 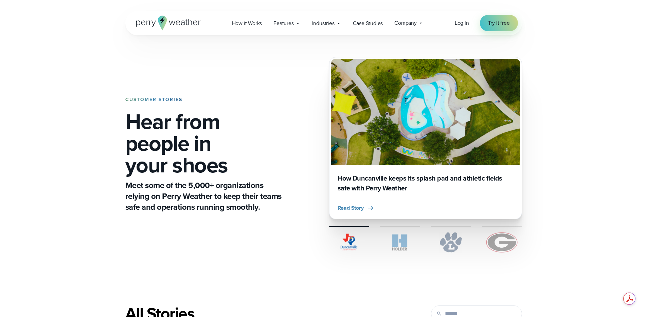 I want to click on a: Try it free, so click(x=499, y=23).